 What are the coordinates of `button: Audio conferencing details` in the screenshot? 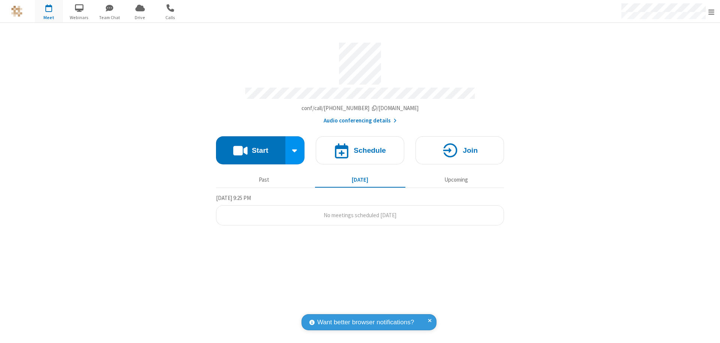 It's located at (360, 121).